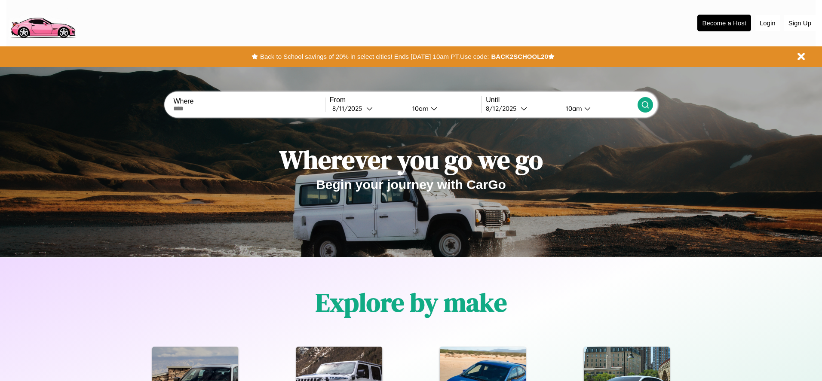 The height and width of the screenshot is (381, 822). Describe the element at coordinates (562, 100) in the screenshot. I see `label: Until` at that location.